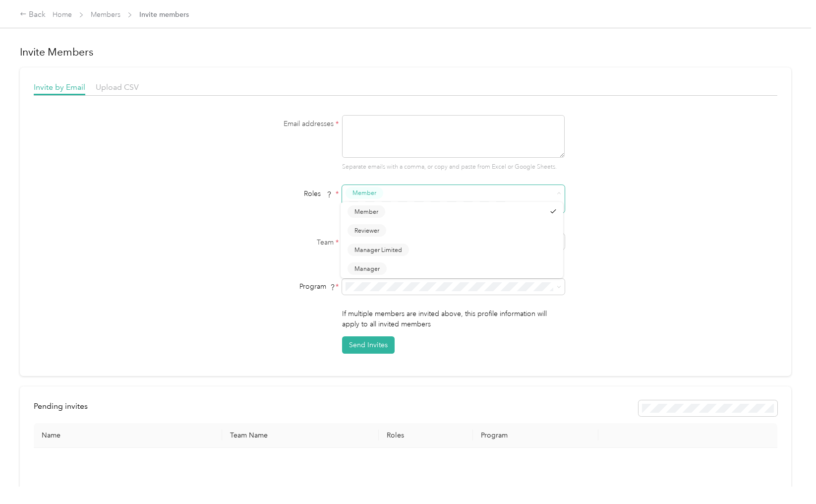 The height and width of the screenshot is (504, 816). I want to click on button: Manager Limited, so click(378, 249).